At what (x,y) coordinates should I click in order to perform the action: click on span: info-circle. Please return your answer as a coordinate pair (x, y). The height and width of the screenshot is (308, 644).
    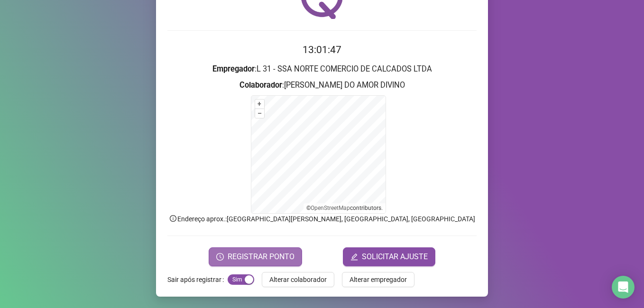
    Looking at the image, I should click on (173, 218).